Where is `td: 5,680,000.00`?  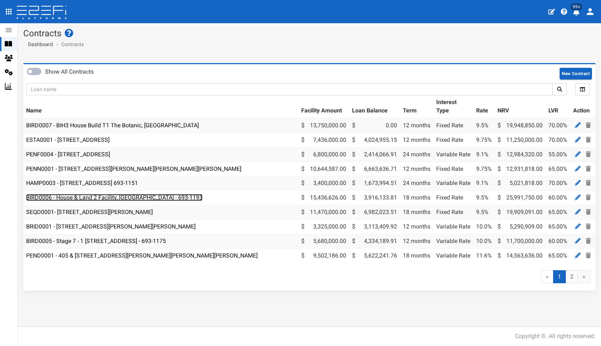 td: 5,680,000.00 is located at coordinates (324, 241).